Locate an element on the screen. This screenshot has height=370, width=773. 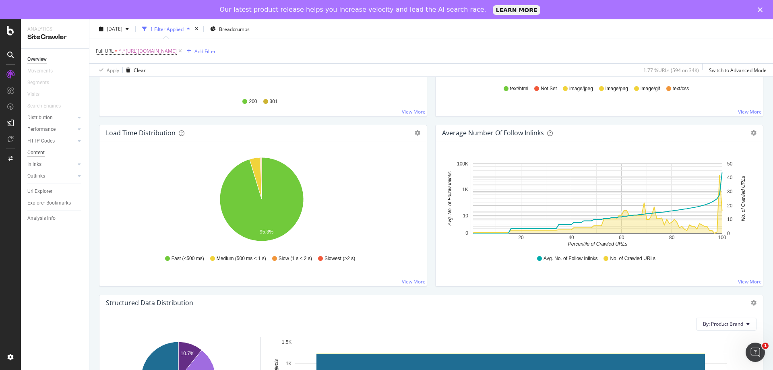
div: Structured Data Distribution is located at coordinates (149, 303).